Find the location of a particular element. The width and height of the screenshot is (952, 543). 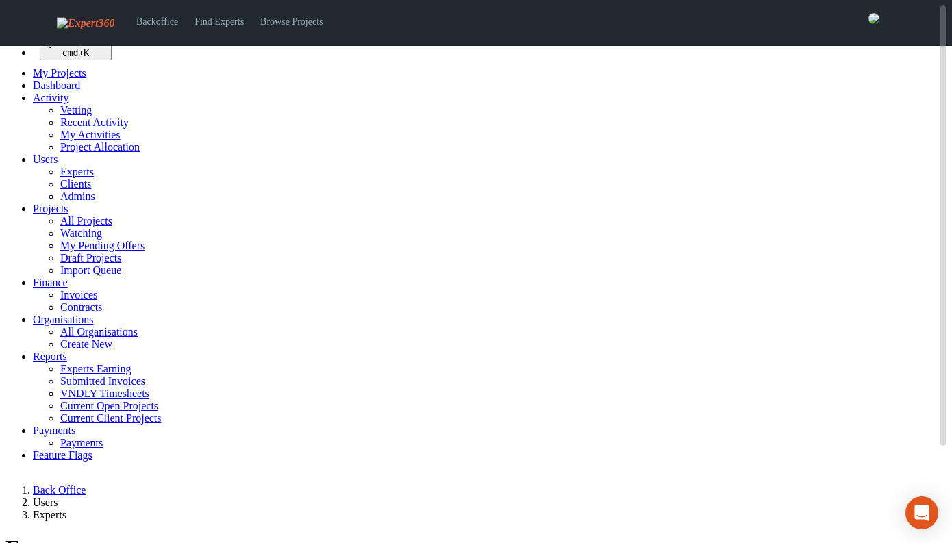

img: Expert360 is located at coordinates (86, 23).